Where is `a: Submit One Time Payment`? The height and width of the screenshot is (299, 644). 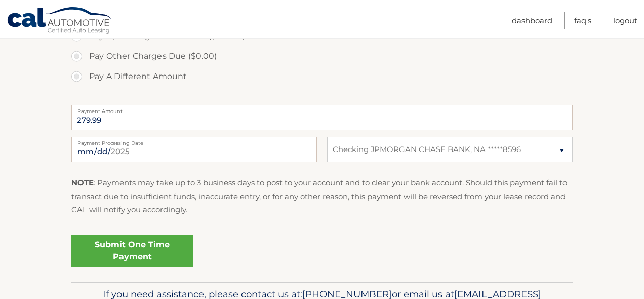 a: Submit One Time Payment is located at coordinates (132, 251).